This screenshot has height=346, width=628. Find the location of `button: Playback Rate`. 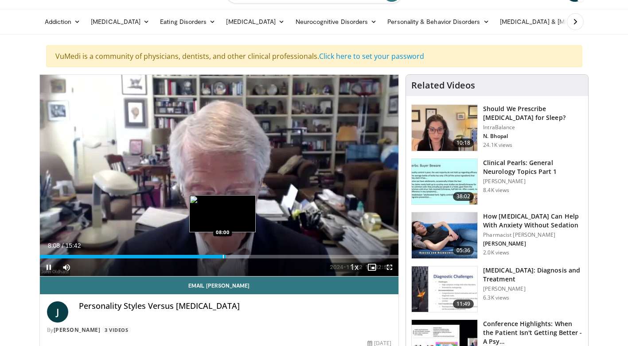

button: Playback Rate is located at coordinates (354, 268).